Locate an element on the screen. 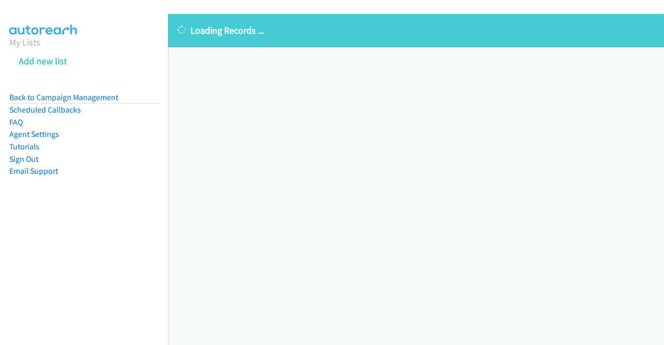 The image size is (664, 345). a: Scheduled Callbacks is located at coordinates (45, 109).